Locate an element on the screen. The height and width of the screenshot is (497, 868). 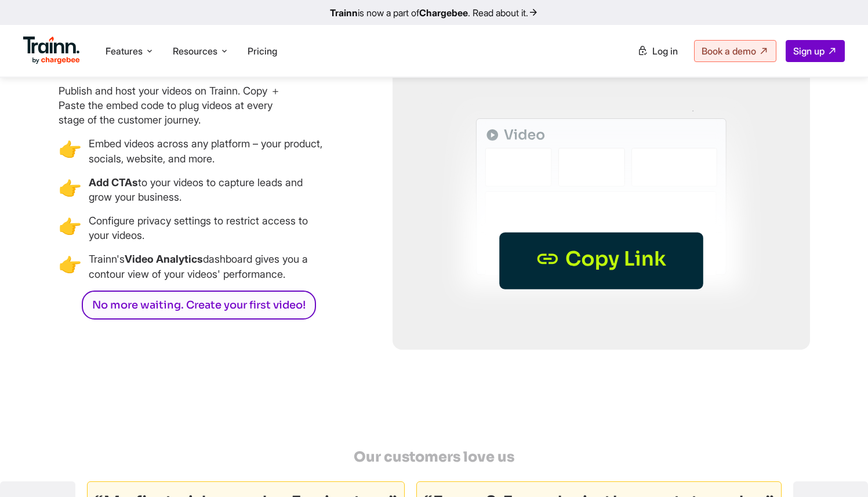
b: Chargebee is located at coordinates (444, 13).